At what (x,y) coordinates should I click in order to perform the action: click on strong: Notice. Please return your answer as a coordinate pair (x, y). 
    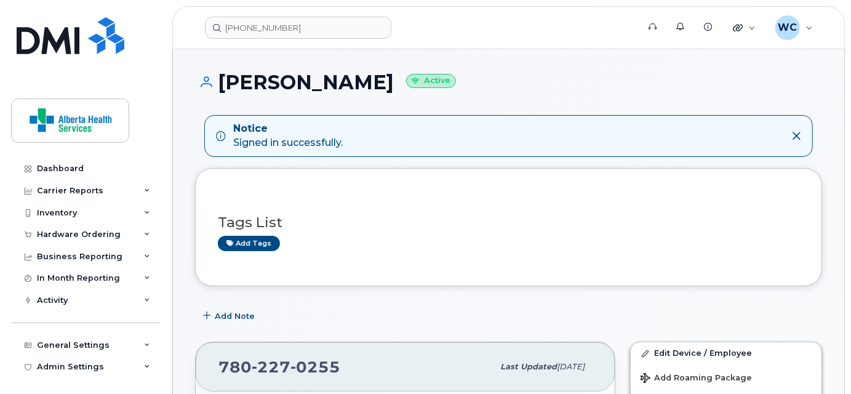
    Looking at the image, I should click on (288, 129).